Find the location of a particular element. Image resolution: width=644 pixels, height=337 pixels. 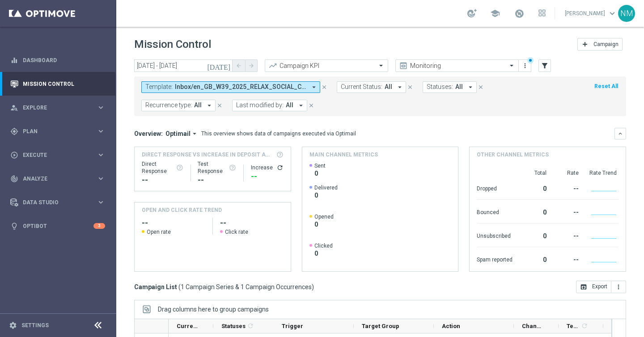

span: Statuses is located at coordinates (233, 326).